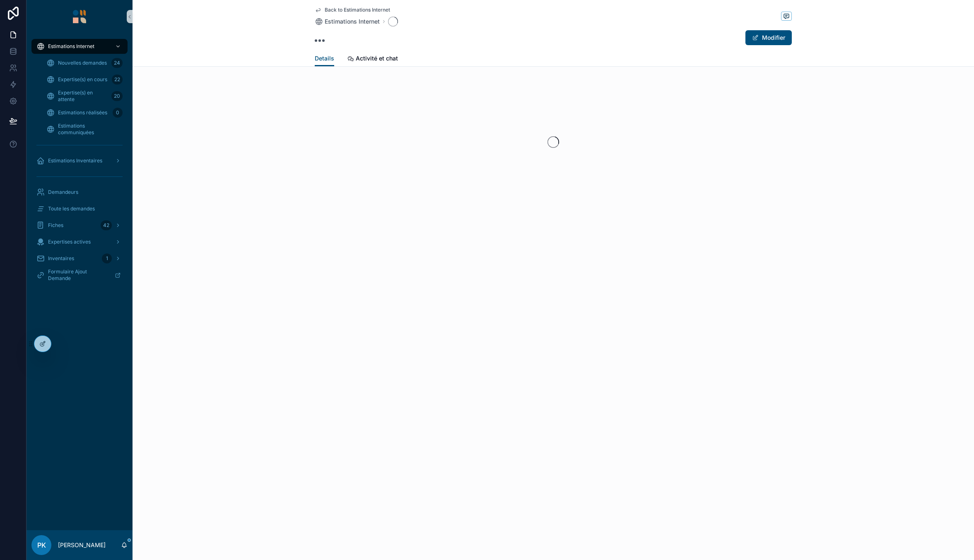  What do you see at coordinates (116, 96) in the screenshot?
I see `div: 20` at bounding box center [116, 96].